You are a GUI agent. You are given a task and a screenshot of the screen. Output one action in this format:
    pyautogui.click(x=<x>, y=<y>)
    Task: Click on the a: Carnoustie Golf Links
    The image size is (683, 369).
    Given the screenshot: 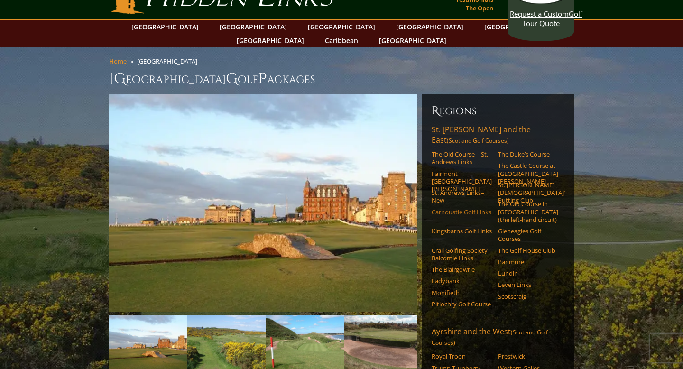 What is the action you would take?
    pyautogui.click(x=461, y=212)
    